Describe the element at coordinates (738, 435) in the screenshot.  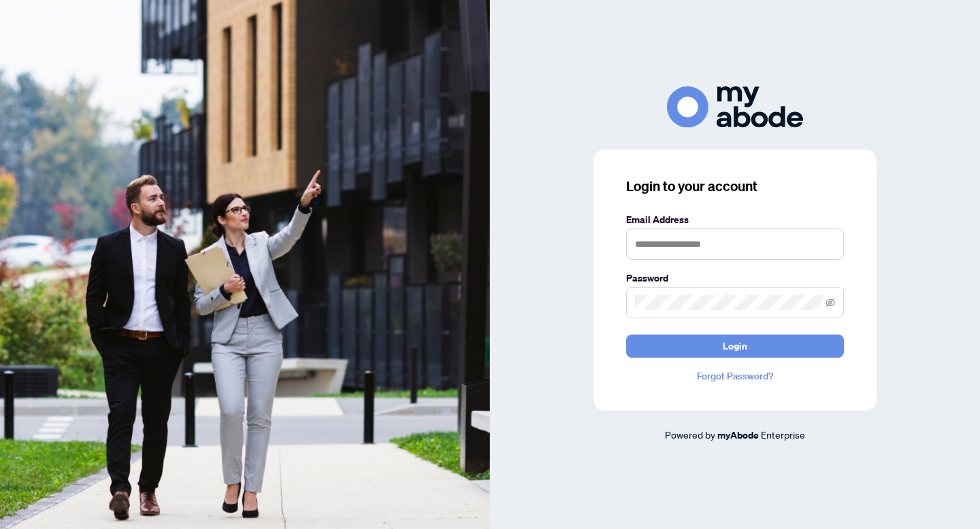
I see `a: myAbode` at that location.